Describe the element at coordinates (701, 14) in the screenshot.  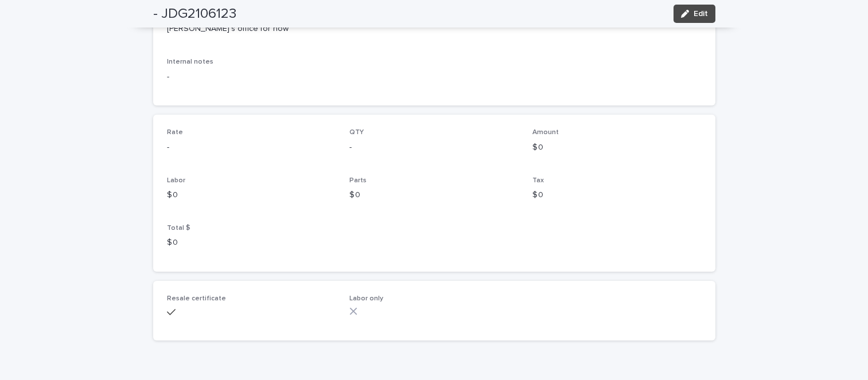
I see `span: Edit` at that location.